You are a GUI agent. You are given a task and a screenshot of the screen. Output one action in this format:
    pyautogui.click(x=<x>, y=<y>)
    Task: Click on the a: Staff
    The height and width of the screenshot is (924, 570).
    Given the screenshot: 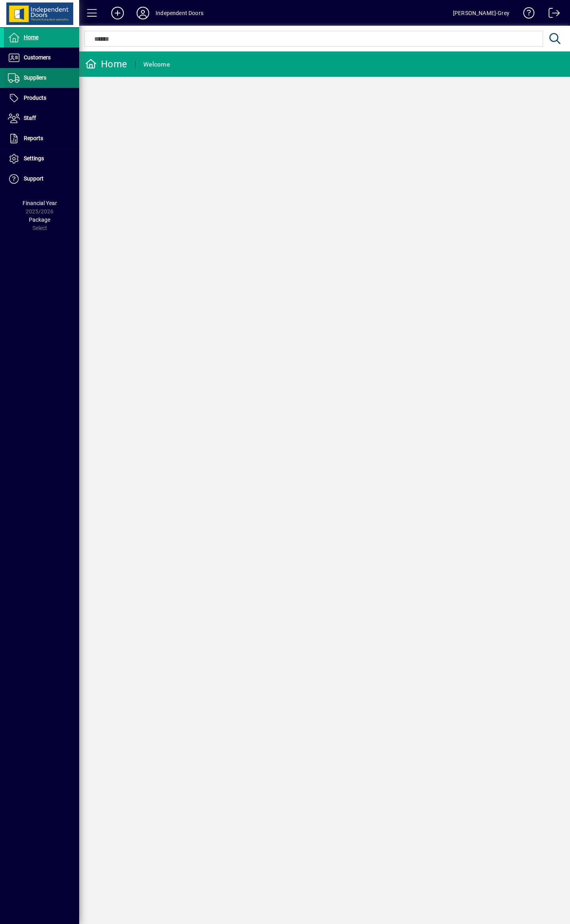 What is the action you would take?
    pyautogui.click(x=42, y=118)
    